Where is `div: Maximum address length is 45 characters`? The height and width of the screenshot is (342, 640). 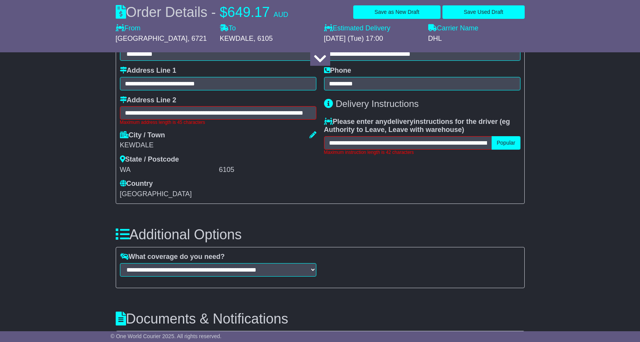
div: Maximum address length is 45 characters is located at coordinates (218, 122).